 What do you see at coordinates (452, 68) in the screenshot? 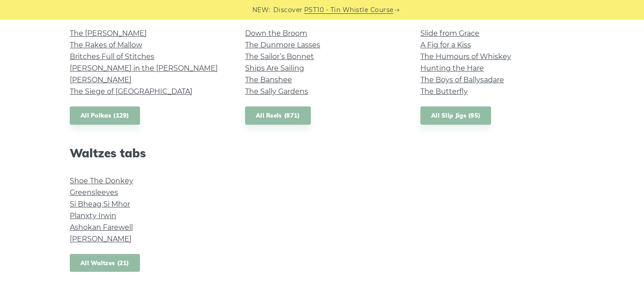
I see `a: Hunting the Hare` at bounding box center [452, 68].